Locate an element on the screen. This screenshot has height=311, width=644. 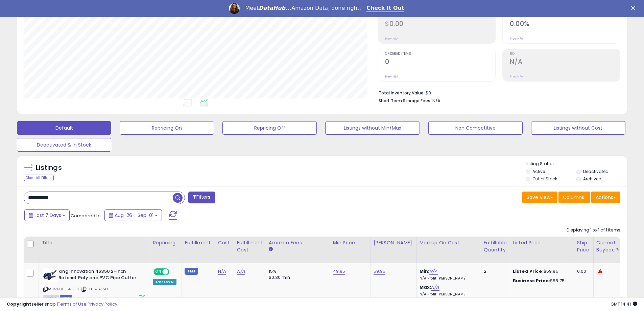
div: ASIN: is located at coordinates (94, 284).